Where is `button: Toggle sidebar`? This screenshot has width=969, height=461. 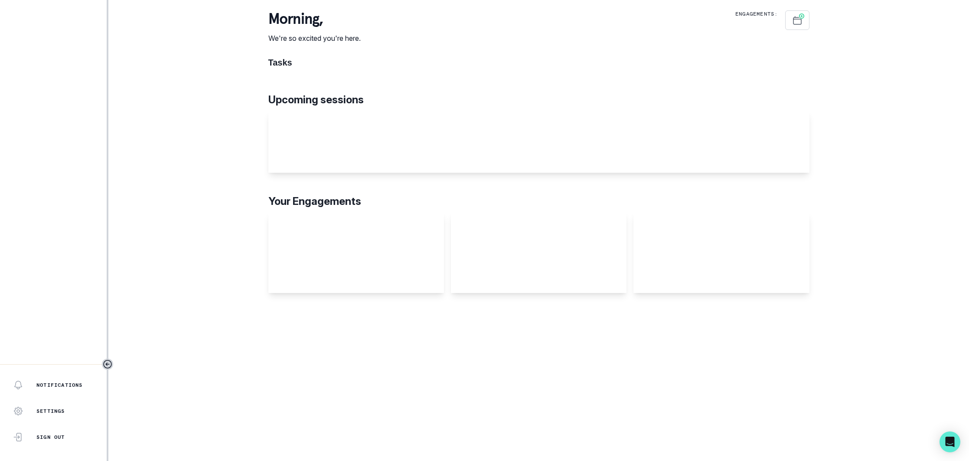 button: Toggle sidebar is located at coordinates (108, 364).